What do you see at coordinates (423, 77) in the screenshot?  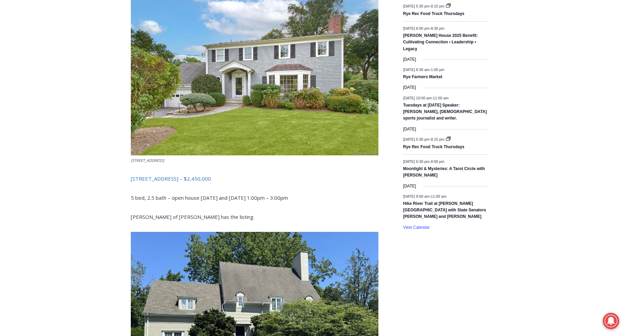 I see `a: Rye Farmers Market` at bounding box center [423, 77].